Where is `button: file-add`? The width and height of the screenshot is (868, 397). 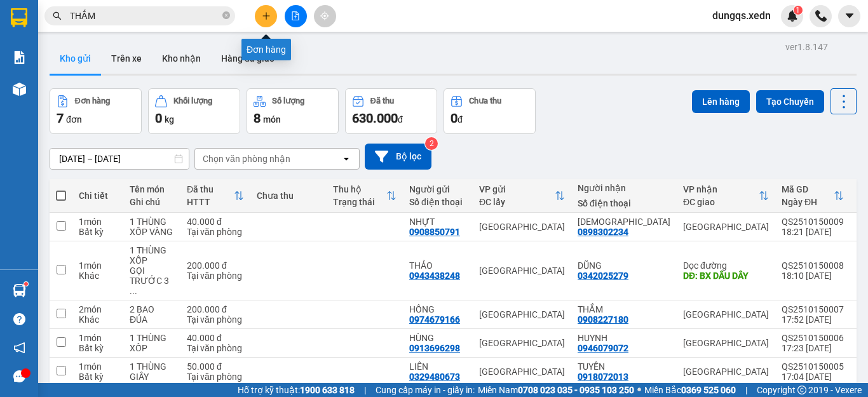
button: file-add is located at coordinates (295, 16).